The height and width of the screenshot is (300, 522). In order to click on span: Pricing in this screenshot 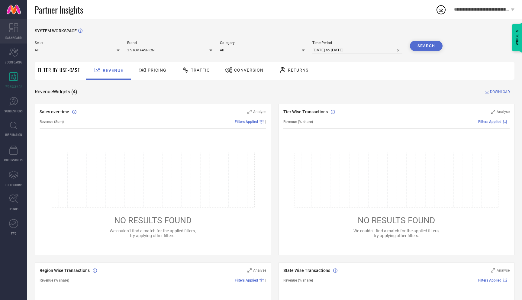, I will do `click(157, 70)`.